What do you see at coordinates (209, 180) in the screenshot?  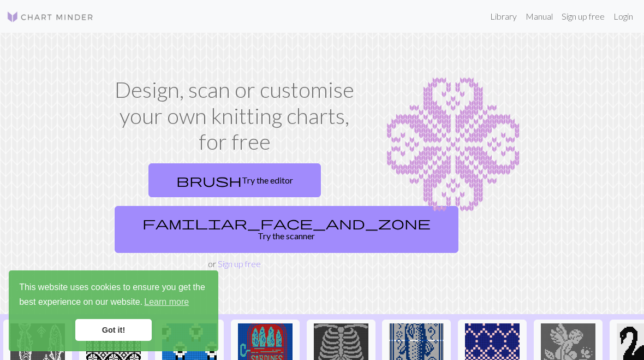 I see `span: brush` at bounding box center [209, 180].